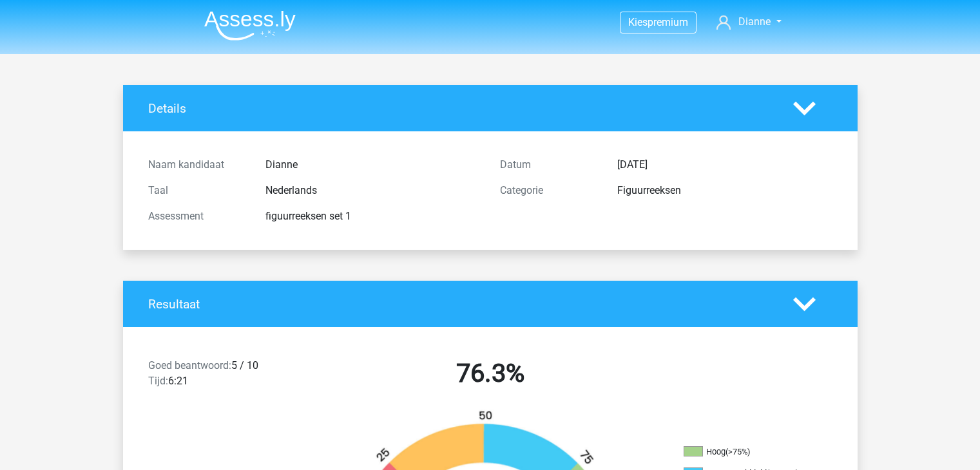 This screenshot has height=470, width=980. Describe the element at coordinates (197, 217) in the screenshot. I see `div: Assessment` at that location.